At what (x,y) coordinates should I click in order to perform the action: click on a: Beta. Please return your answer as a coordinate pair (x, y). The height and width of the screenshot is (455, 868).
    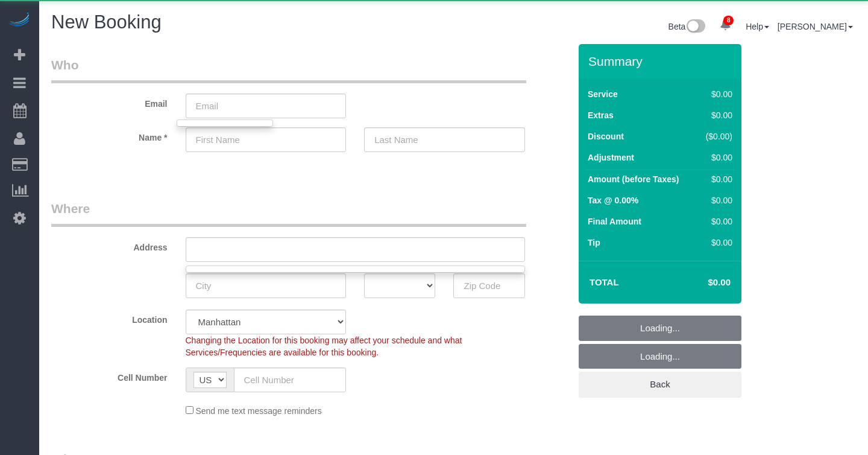
    Looking at the image, I should click on (687, 27).